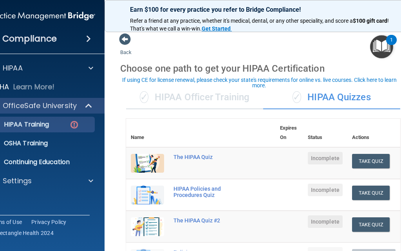 The height and width of the screenshot is (251, 401). Describe the element at coordinates (205, 221) in the screenshot. I see `div: The HIPAA Quiz #2` at that location.